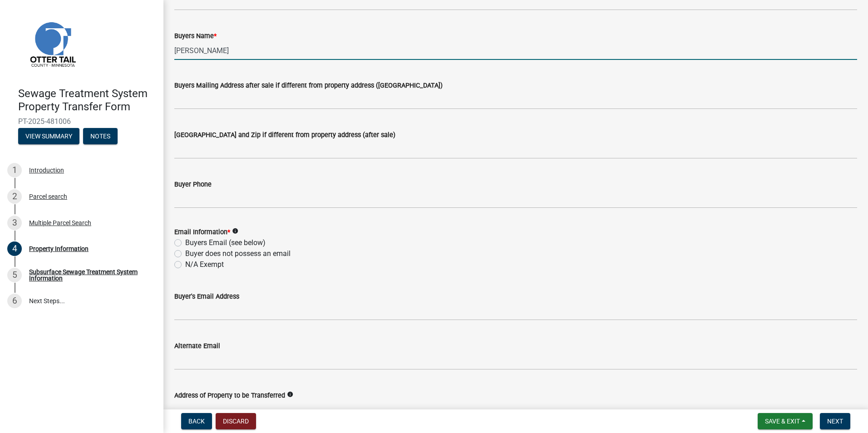 The width and height of the screenshot is (868, 433). I want to click on div: Multiple Parcel Search, so click(60, 223).